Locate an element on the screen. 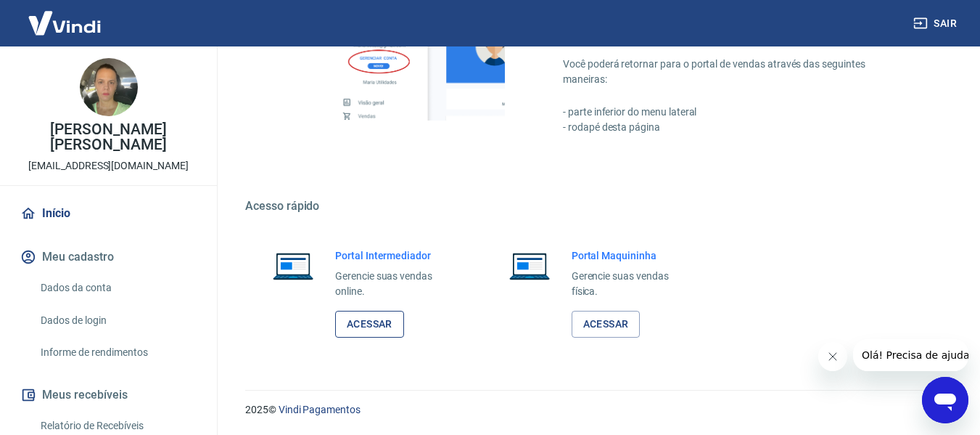 This screenshot has height=435, width=980. p: Gerencie suas vendas online. is located at coordinates (395, 284).